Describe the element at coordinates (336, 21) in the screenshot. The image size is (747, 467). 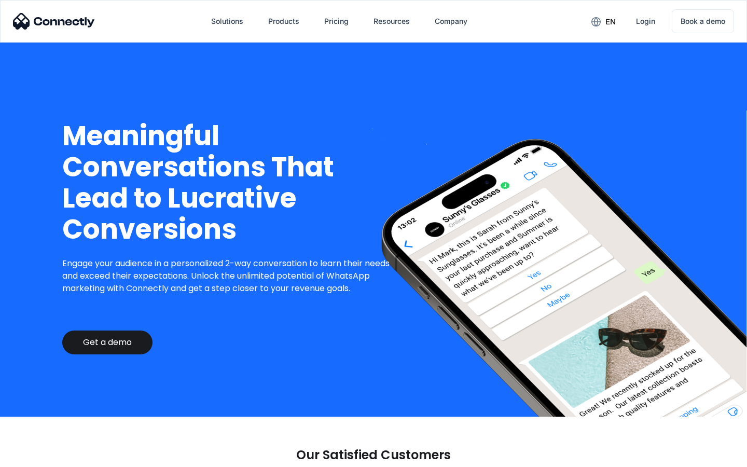
I see `a: Pricing` at that location.